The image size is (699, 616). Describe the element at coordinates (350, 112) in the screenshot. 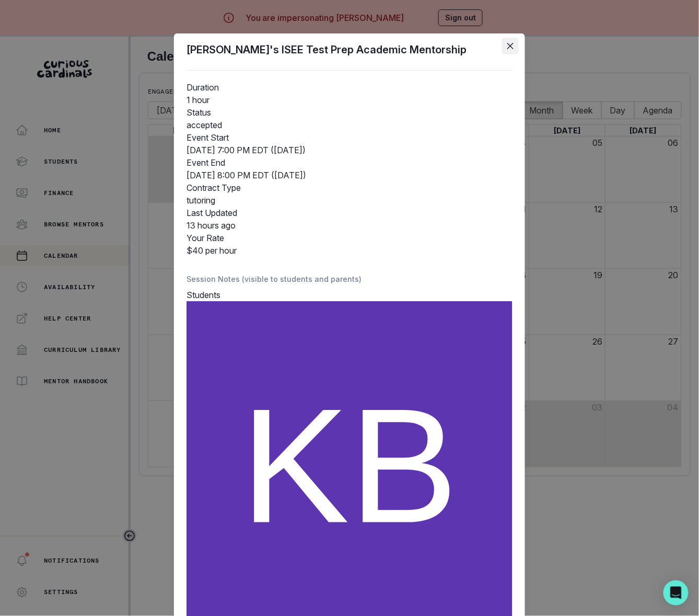

I see `dt: Status` at that location.